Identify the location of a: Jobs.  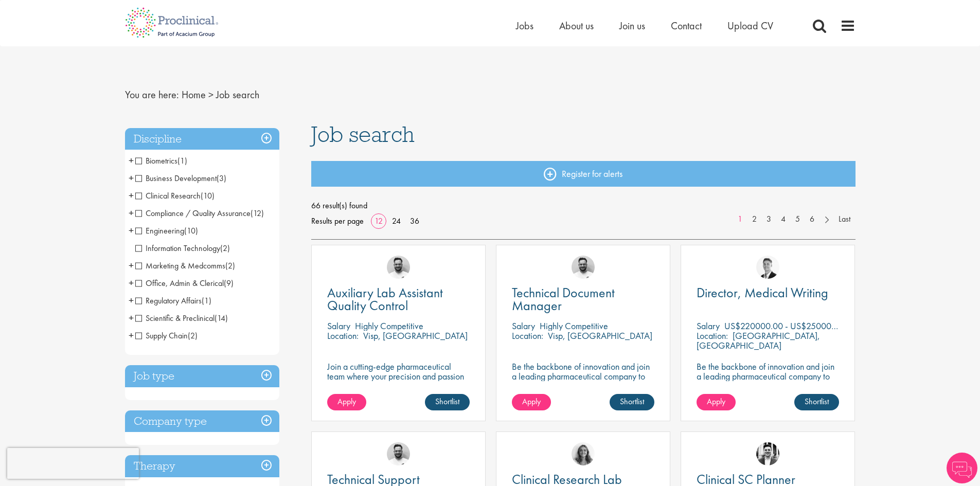
(525, 26).